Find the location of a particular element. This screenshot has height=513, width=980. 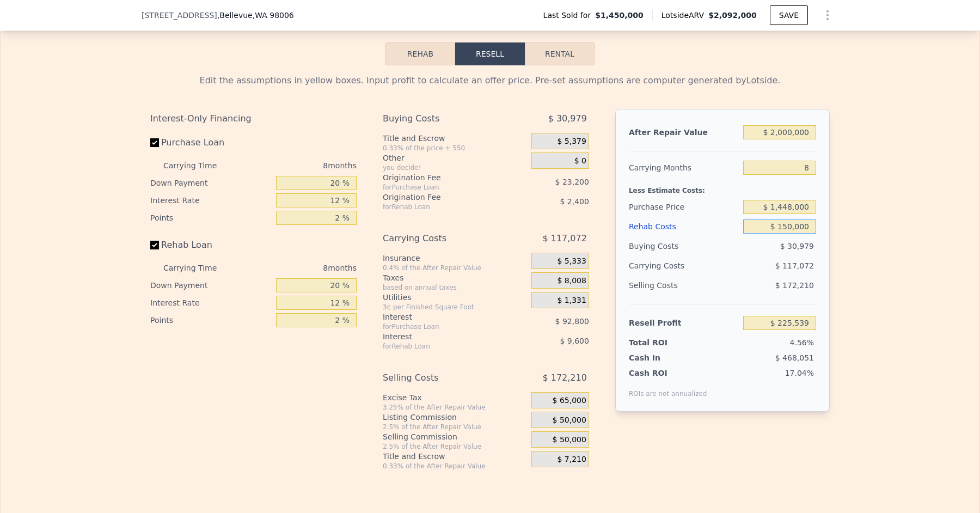

div: Excise Tax is located at coordinates (454, 397).